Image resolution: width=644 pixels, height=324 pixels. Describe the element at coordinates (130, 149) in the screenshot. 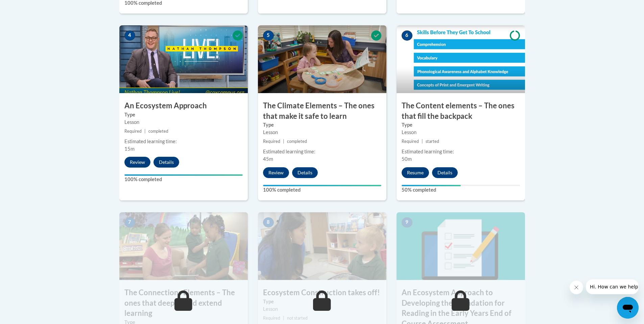

I see `span: 15m` at that location.